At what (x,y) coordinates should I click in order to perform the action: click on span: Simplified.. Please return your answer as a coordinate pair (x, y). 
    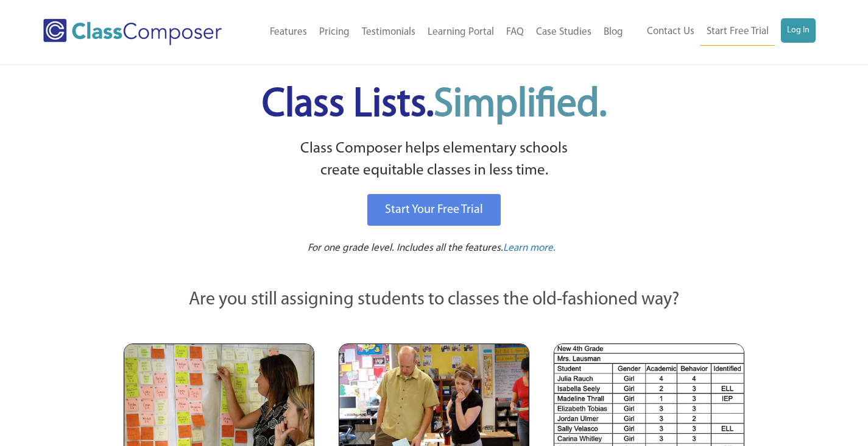
    Looking at the image, I should click on (520, 104).